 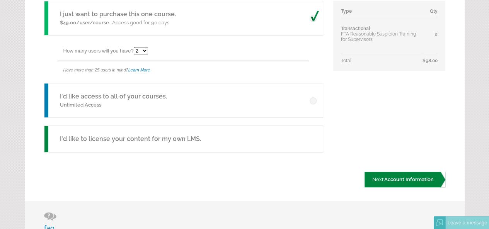 I want to click on img: Offline, so click(x=440, y=223).